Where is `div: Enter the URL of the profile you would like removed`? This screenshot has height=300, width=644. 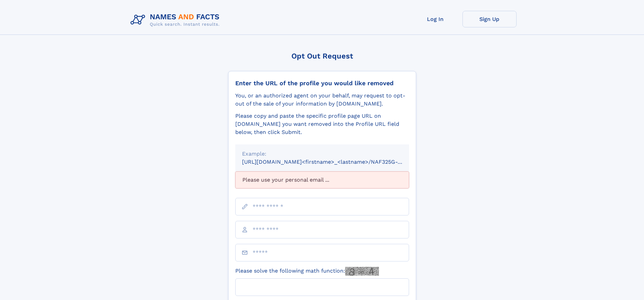
div: Enter the URL of the profile you would like removed is located at coordinates (322, 83).